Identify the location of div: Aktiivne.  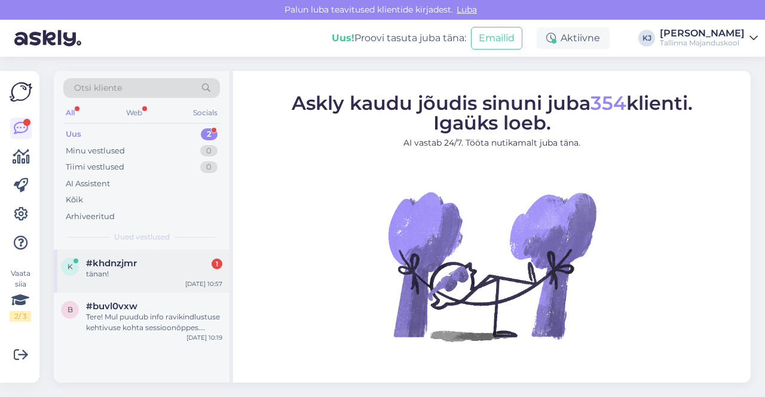
(573, 38).